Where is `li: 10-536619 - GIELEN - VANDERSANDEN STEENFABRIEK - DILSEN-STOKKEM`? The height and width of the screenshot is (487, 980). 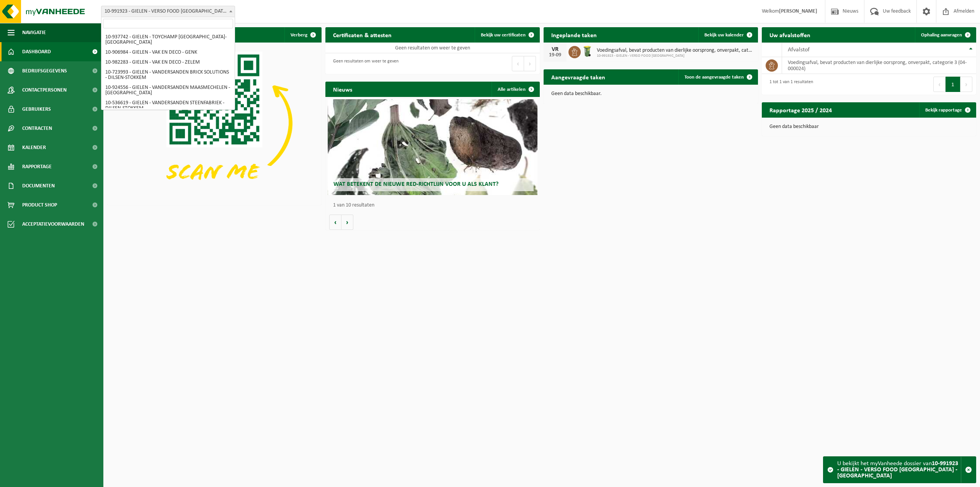 li: 10-536619 - GIELEN - VANDERSANDEN STEENFABRIEK - DILSEN-STOKKEM is located at coordinates (168, 106).